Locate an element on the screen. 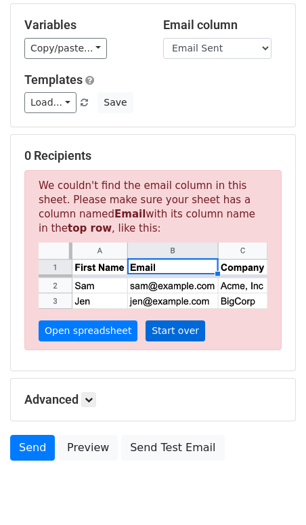 The height and width of the screenshot is (525, 306). strong: Email is located at coordinates (130, 214).